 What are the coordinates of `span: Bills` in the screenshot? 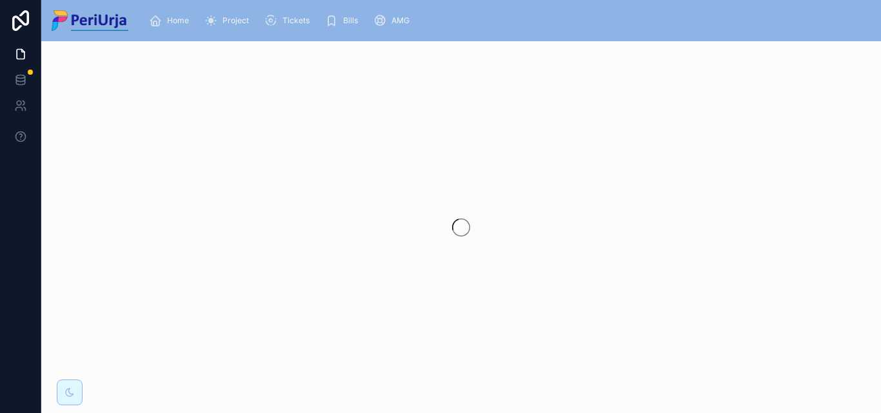 It's located at (350, 21).